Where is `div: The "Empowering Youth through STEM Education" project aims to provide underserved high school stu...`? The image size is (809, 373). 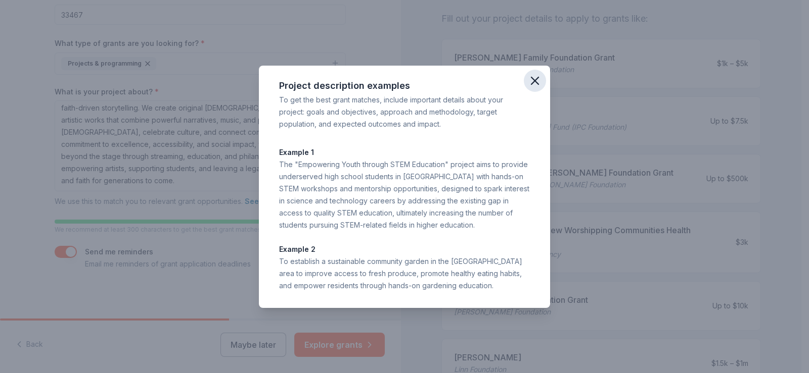
div: The "Empowering Youth through STEM Education" project aims to provide underserved high school stu... is located at coordinates (404, 195).